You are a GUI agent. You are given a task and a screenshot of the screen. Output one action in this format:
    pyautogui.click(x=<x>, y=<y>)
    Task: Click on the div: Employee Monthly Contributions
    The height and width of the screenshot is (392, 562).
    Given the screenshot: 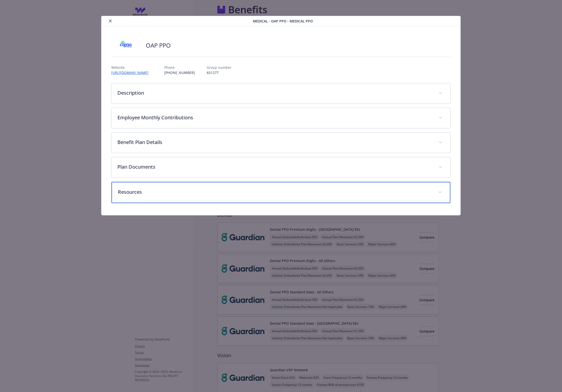 What is the action you would take?
    pyautogui.click(x=281, y=118)
    